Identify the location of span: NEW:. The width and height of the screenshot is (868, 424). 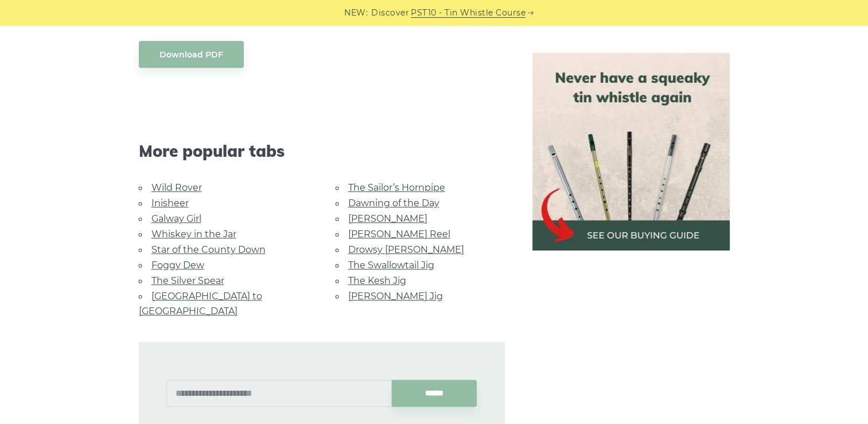
(355, 13).